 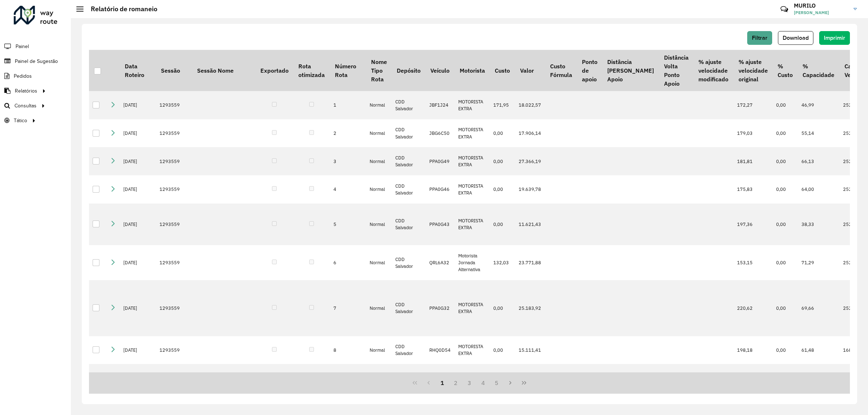 I want to click on th: Ponto de apoio, so click(x=590, y=70).